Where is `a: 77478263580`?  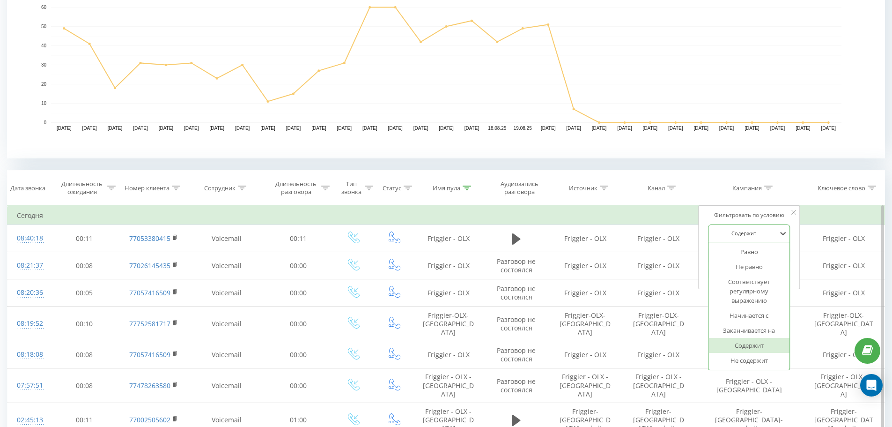
a: 77478263580 is located at coordinates (150, 385).